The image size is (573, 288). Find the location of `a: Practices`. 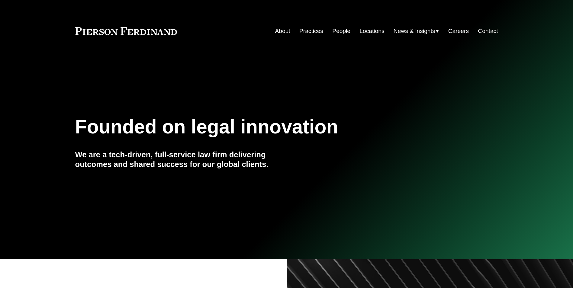

a: Practices is located at coordinates (311, 31).